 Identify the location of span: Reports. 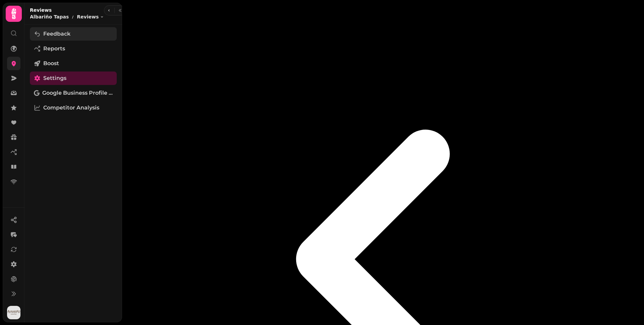
(54, 49).